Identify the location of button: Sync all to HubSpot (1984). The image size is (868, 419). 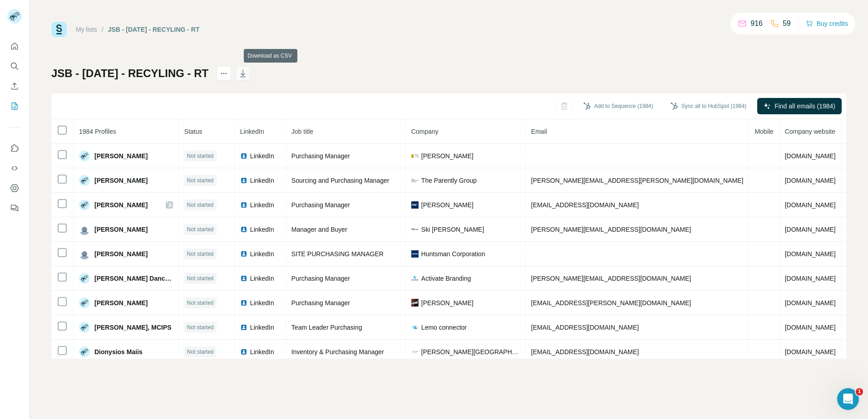
(708, 106).